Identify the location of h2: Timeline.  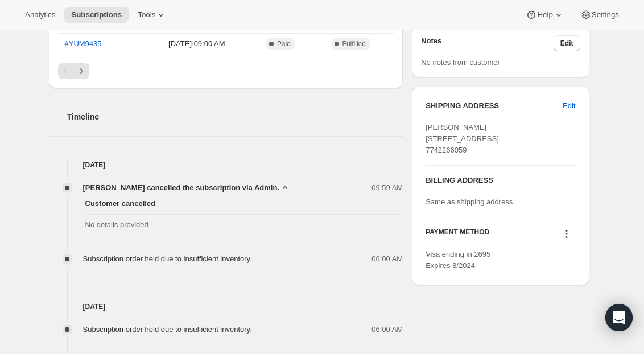
(235, 116).